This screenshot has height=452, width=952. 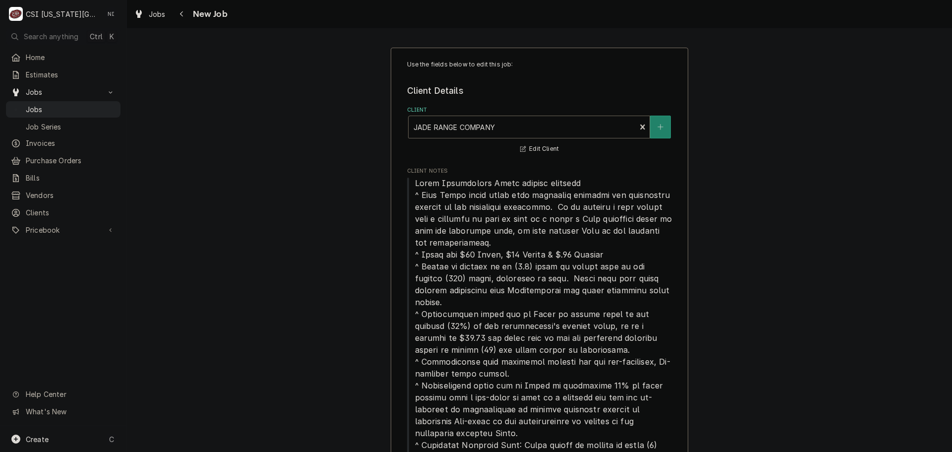 I want to click on a: Go to What's New, so click(x=63, y=411).